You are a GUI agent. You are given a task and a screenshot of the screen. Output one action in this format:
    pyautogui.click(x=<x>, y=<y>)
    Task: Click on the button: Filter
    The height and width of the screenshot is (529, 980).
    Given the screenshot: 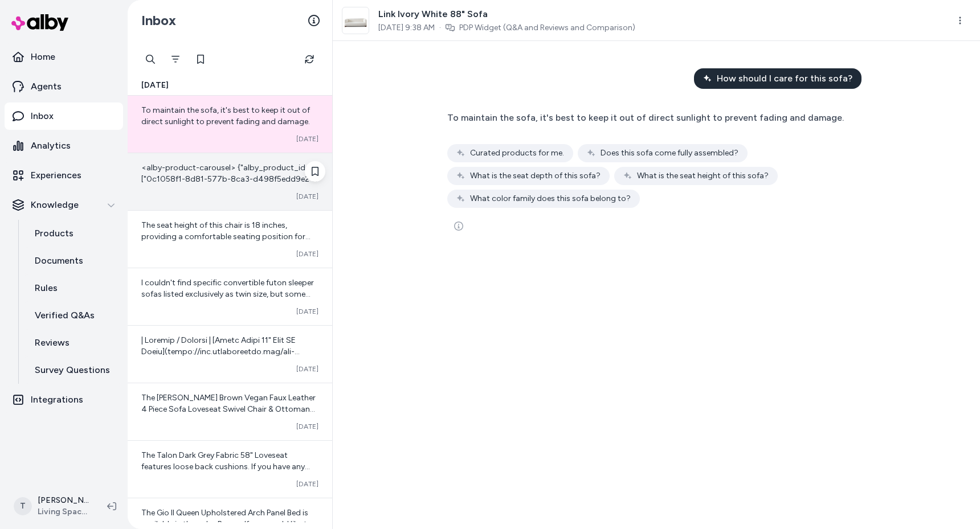 What is the action you would take?
    pyautogui.click(x=175, y=59)
    